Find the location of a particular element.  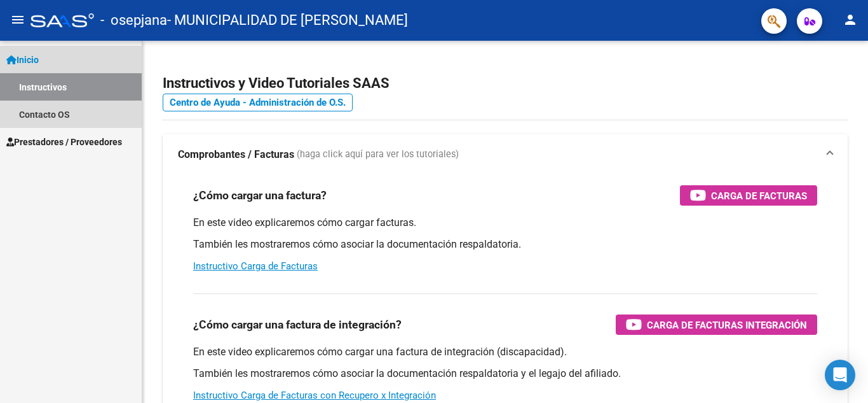

a: Instructivo Carga de Facturas con Recupero x Integración is located at coordinates (314, 395).